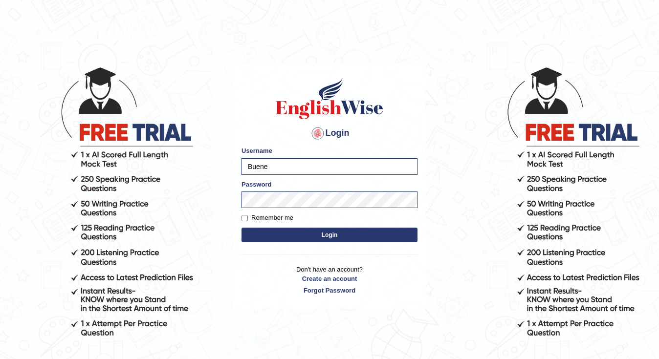 The height and width of the screenshot is (359, 659). Describe the element at coordinates (329, 235) in the screenshot. I see `button: Login` at that location.